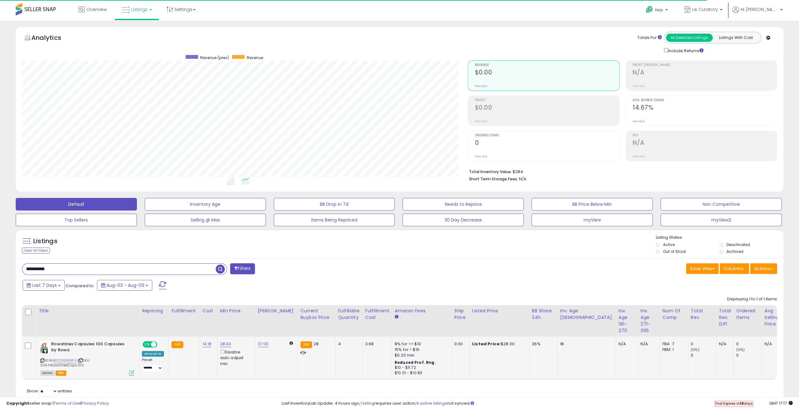 The height and width of the screenshot is (410, 799). Describe the element at coordinates (657, 11) in the screenshot. I see `a: Help` at that location.